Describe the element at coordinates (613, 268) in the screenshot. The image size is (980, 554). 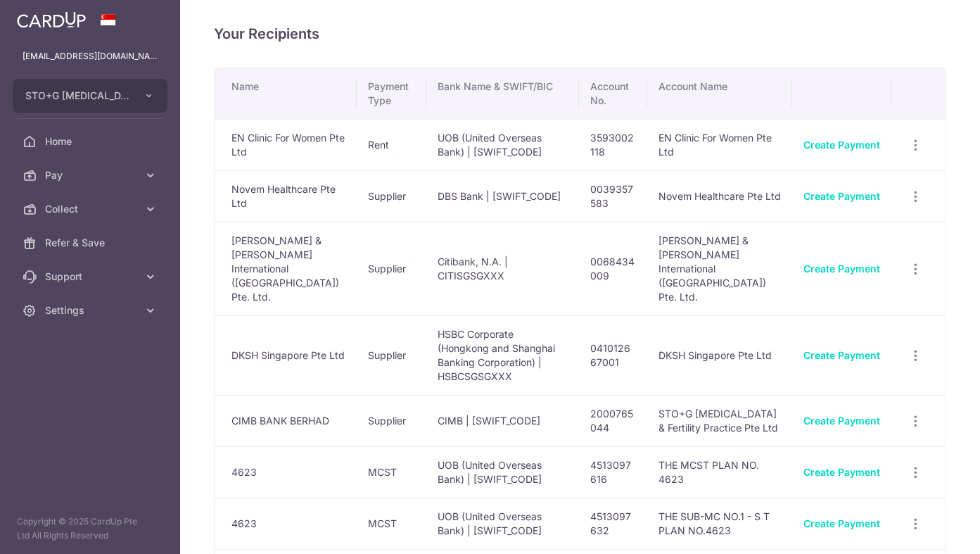
I see `td: 0068434009` at that location.